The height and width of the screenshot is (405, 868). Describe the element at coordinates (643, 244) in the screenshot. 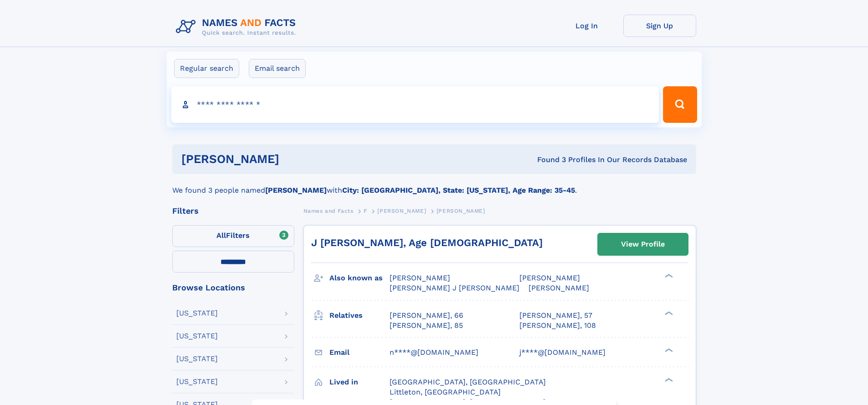

I see `div: View Profile` at that location.